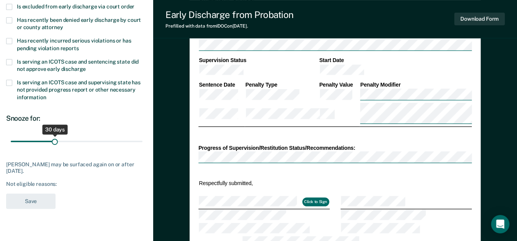  What do you see at coordinates (339, 85) in the screenshot?
I see `th: Penalty Value` at bounding box center [339, 85].